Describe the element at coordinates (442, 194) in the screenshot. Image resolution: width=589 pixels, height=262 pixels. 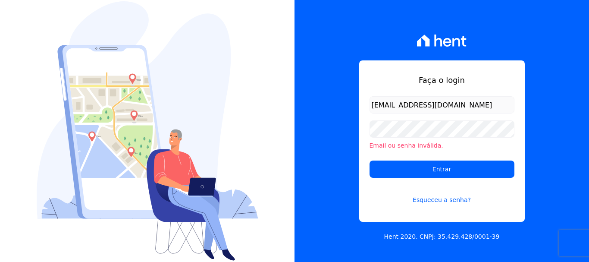
I see `a: Esqueceu a senha?` at that location.